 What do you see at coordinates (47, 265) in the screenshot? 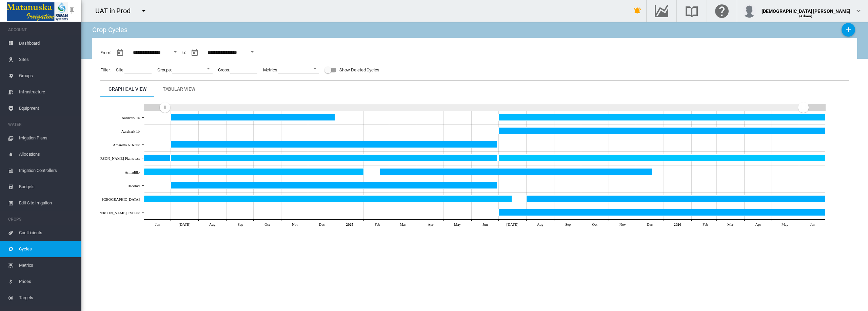
I see `span: Metrics` at bounding box center [47, 265].